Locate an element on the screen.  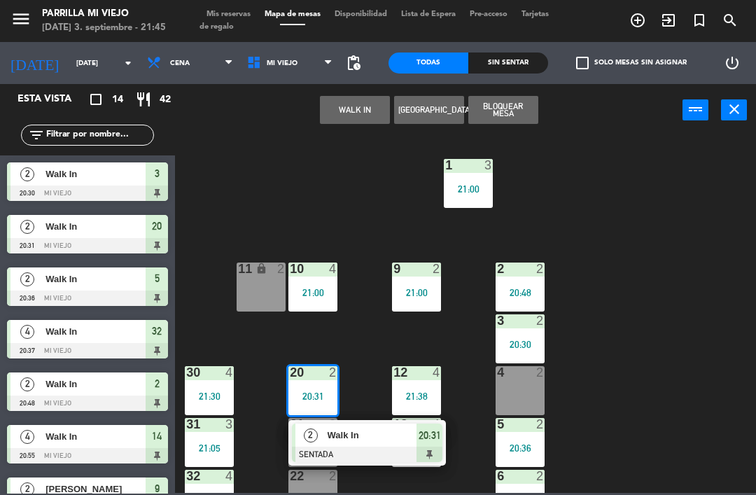
i: add_circle_outline is located at coordinates (638, 20).